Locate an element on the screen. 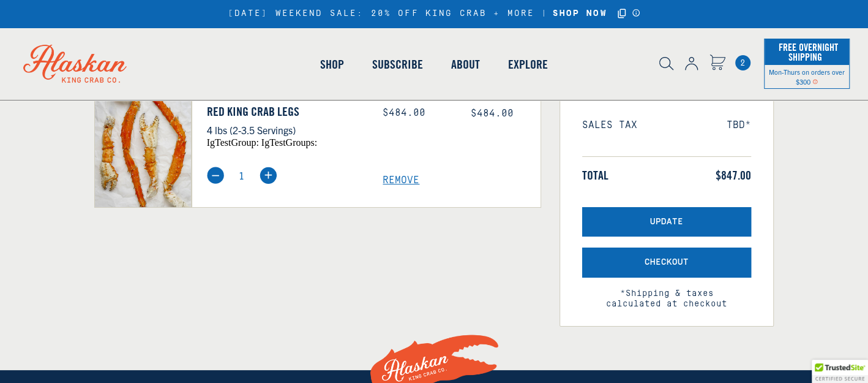 The width and height of the screenshot is (868, 383). img: Red King Crab Legs - 4 lbs (2-3.5 Servings) is located at coordinates (143, 145).